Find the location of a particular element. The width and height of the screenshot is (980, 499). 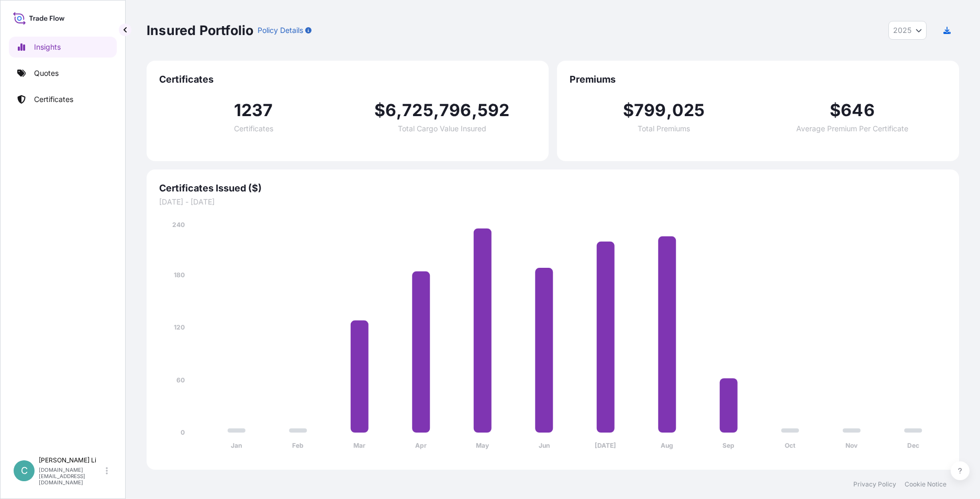

span: Average Premium Per Certificate is located at coordinates (852, 129).